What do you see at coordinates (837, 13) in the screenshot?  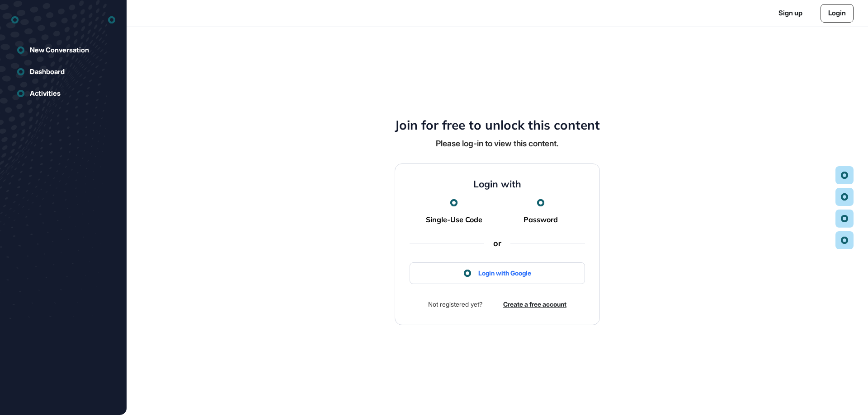 I see `a: Login` at bounding box center [837, 13].